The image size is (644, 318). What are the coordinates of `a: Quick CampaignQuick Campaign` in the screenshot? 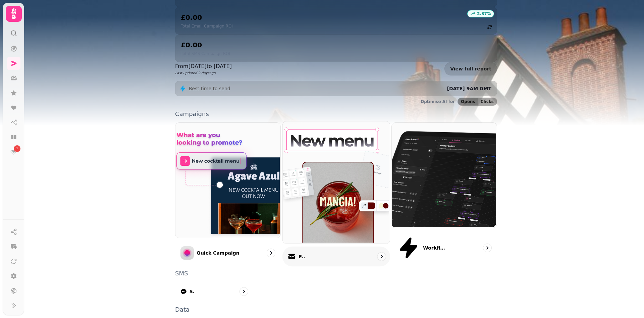 It's located at (228, 193).